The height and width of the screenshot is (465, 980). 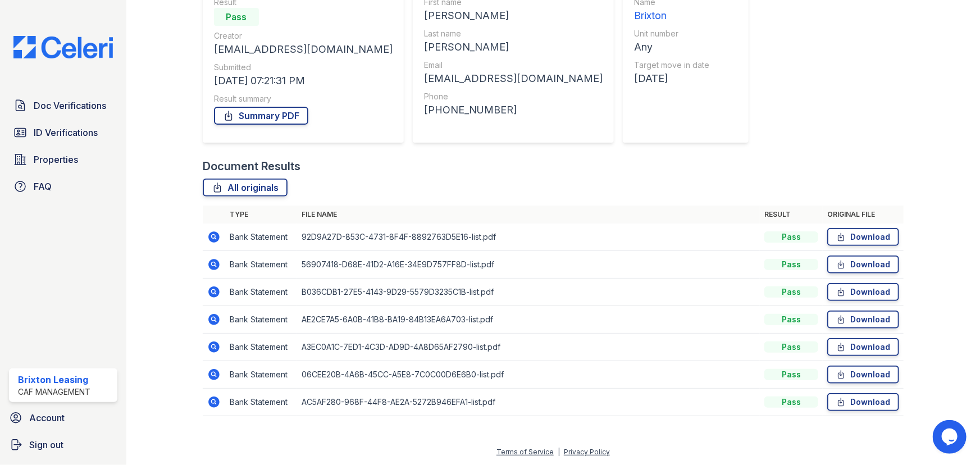 What do you see at coordinates (66, 132) in the screenshot?
I see `span: ID Verifications` at bounding box center [66, 132].